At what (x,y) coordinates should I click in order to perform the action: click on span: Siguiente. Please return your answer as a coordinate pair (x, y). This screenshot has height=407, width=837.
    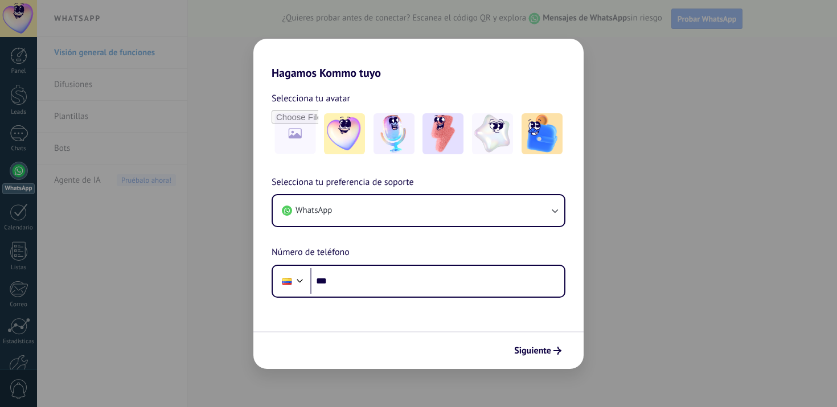
    Looking at the image, I should click on (532, 351).